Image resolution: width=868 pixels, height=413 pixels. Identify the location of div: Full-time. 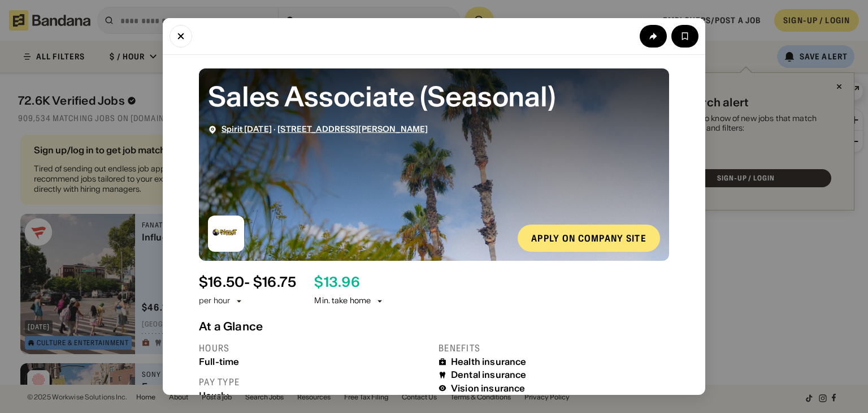
(314, 361).